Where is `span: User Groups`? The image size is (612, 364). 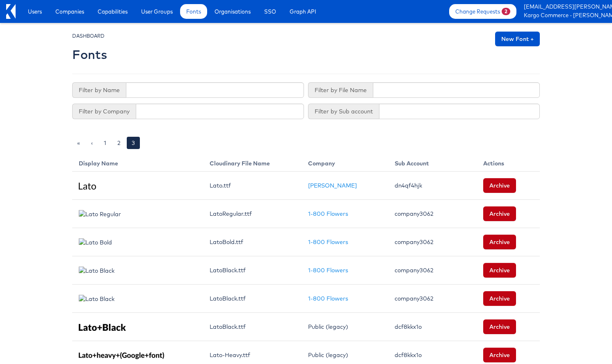 span: User Groups is located at coordinates (157, 12).